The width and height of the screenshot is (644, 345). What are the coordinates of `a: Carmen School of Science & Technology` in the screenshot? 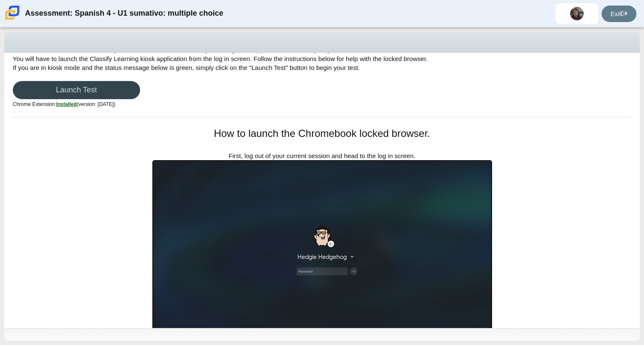 It's located at (12, 19).